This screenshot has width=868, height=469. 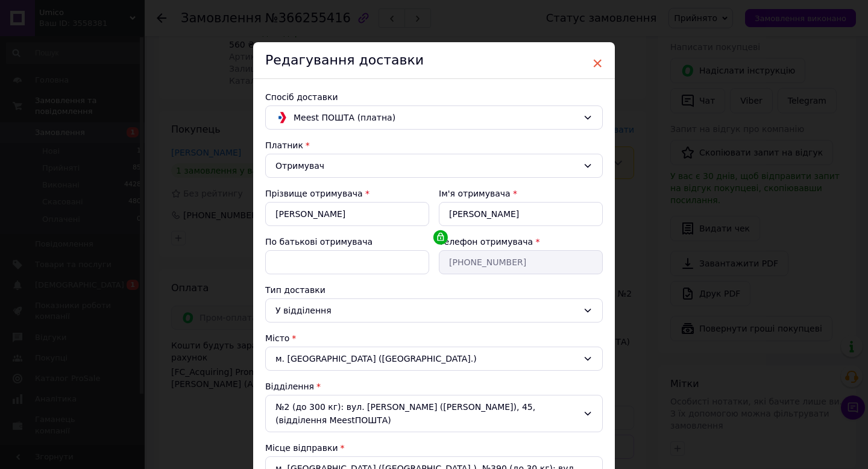 What do you see at coordinates (434, 97) in the screenshot?
I see `div: Спосіб доставки` at bounding box center [434, 97].